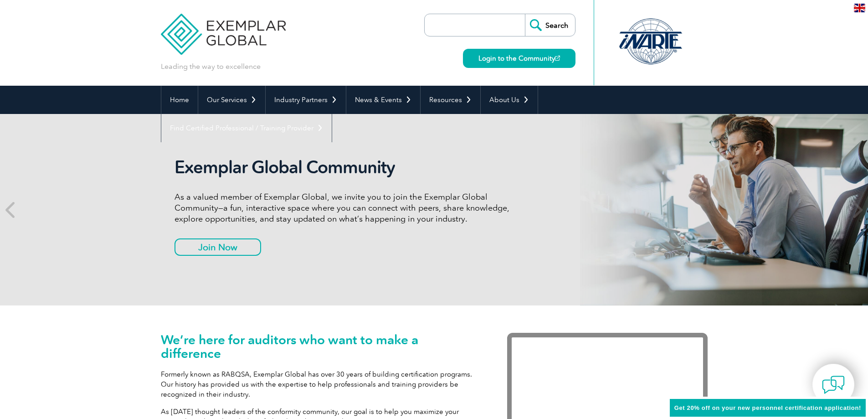  Describe the element at coordinates (321, 346) in the screenshot. I see `h1: We’re here for auditors who want to make a difference` at that location.